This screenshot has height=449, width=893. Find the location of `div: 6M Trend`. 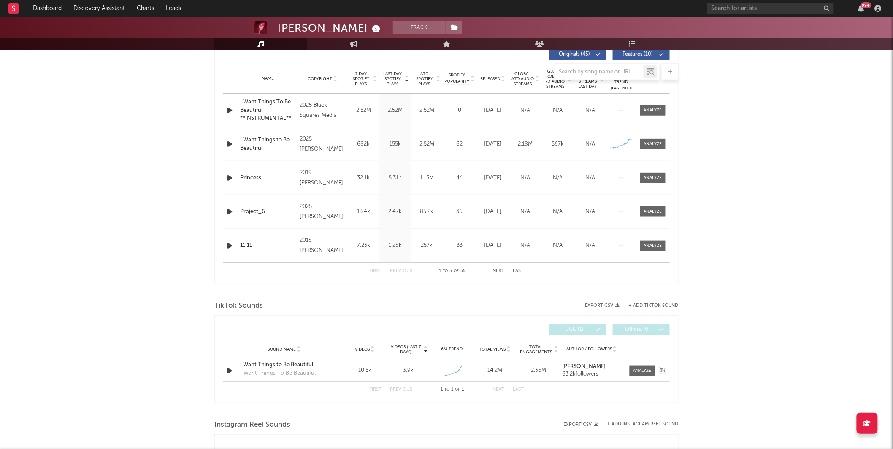

div: 6M Trend is located at coordinates (452, 350).